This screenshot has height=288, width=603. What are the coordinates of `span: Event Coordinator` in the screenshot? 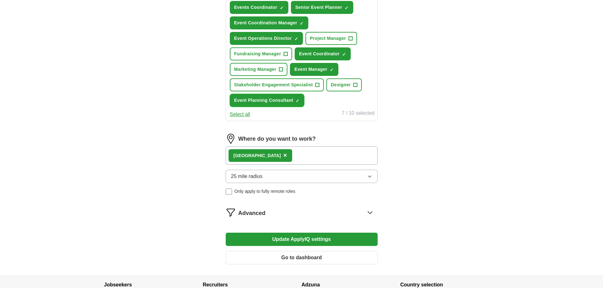 It's located at (319, 54).